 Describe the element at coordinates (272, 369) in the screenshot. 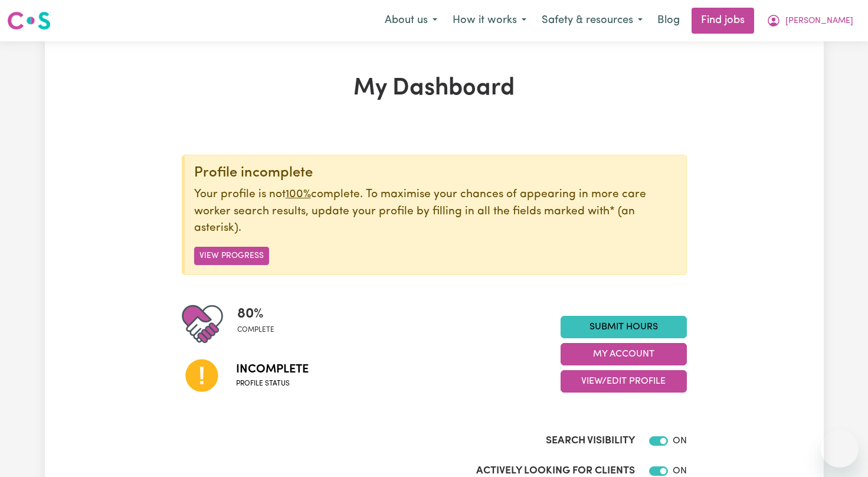

I see `span: Incomplete` at that location.